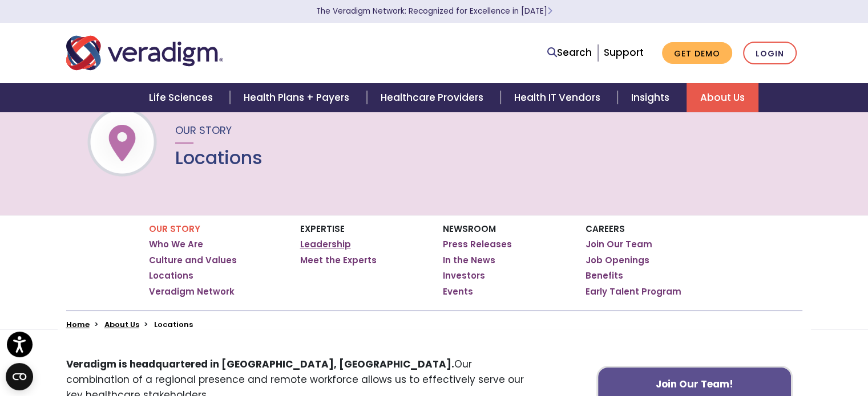 This screenshot has width=868, height=396. What do you see at coordinates (770, 53) in the screenshot?
I see `a: Login` at bounding box center [770, 53].